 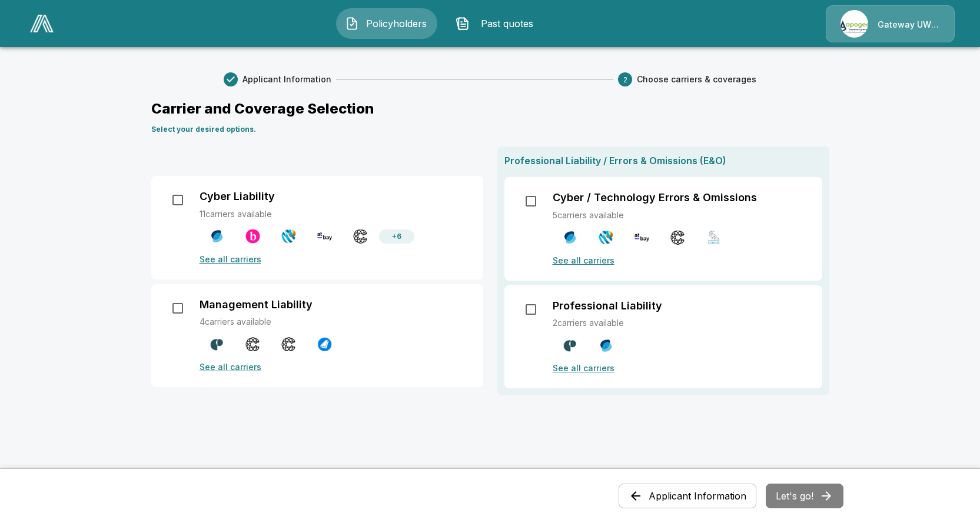 What do you see at coordinates (491, 130) in the screenshot?
I see `p: Select your desired options.` at bounding box center [491, 130].